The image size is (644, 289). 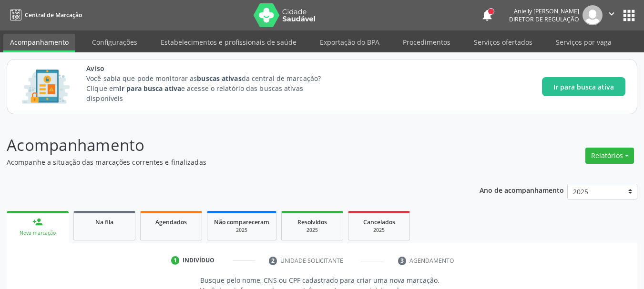 What do you see at coordinates (242, 222) in the screenshot?
I see `span: Não compareceram` at bounding box center [242, 222].